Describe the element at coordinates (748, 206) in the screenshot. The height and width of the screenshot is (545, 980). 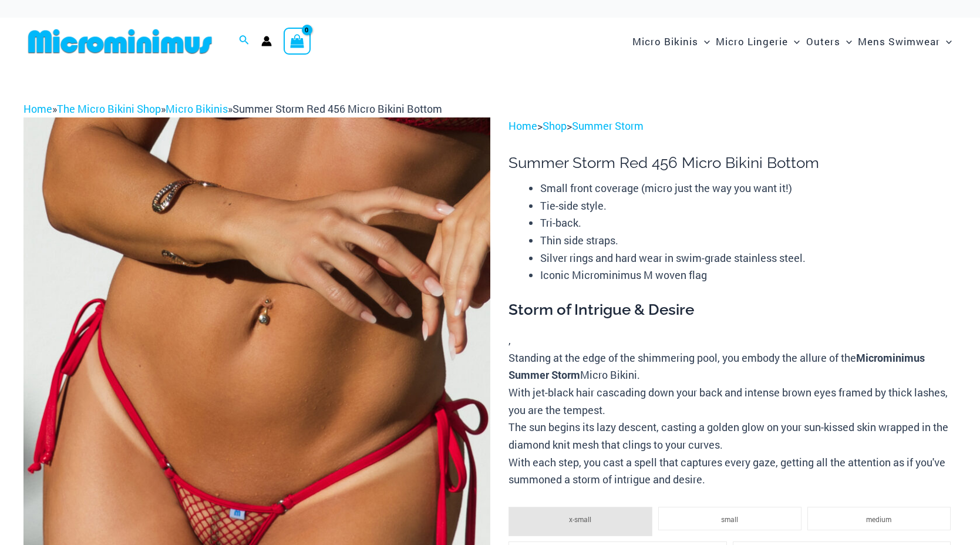
I see `li: Tie-side style.` at that location.